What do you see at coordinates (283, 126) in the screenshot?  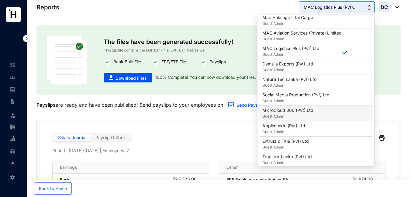 I see `p: Applimundo (Pvt) Ltd` at bounding box center [283, 126].